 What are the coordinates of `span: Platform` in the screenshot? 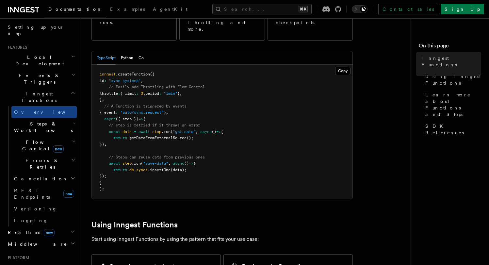 It's located at (17, 258).